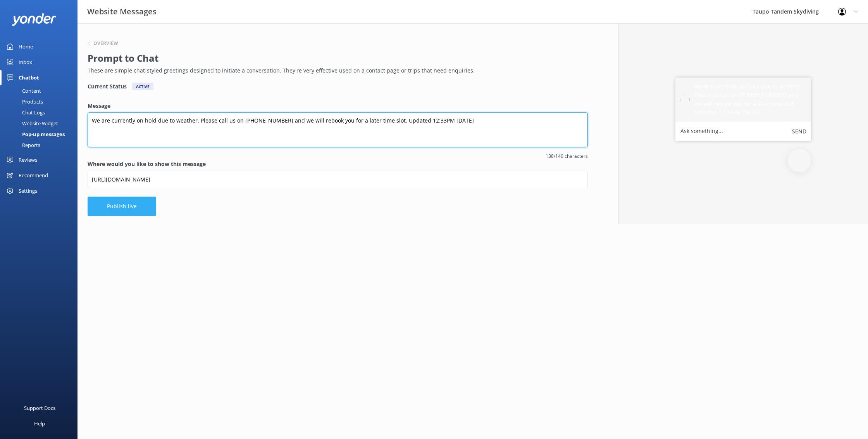 The width and height of the screenshot is (868, 439). I want to click on div: Pop-up messages, so click(34, 134).